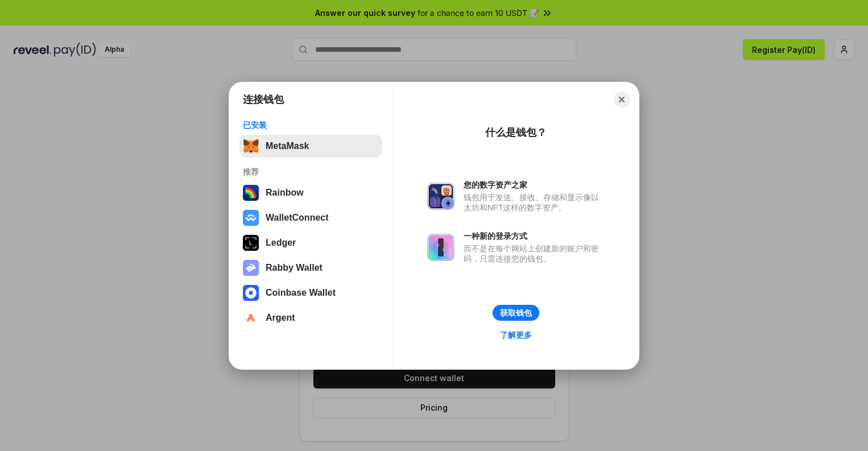  Describe the element at coordinates (311, 243) in the screenshot. I see `button: Ledger` at that location.